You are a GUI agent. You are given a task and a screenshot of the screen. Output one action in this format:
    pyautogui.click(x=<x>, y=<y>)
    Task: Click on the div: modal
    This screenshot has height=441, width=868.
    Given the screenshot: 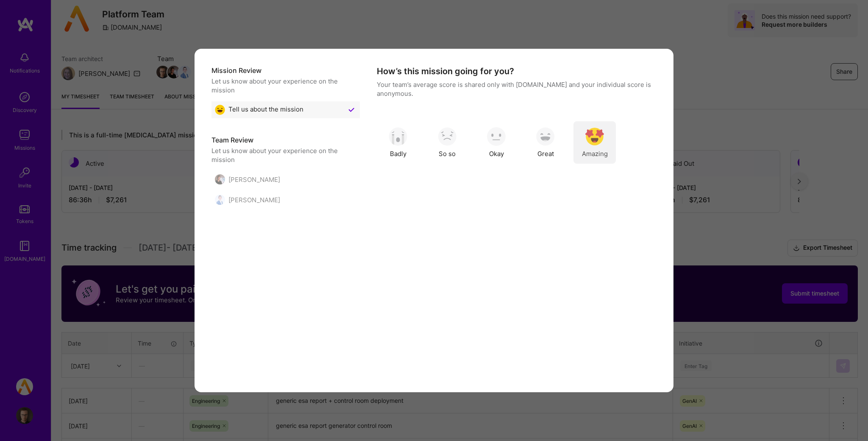 What is the action you would take?
    pyautogui.click(x=434, y=220)
    